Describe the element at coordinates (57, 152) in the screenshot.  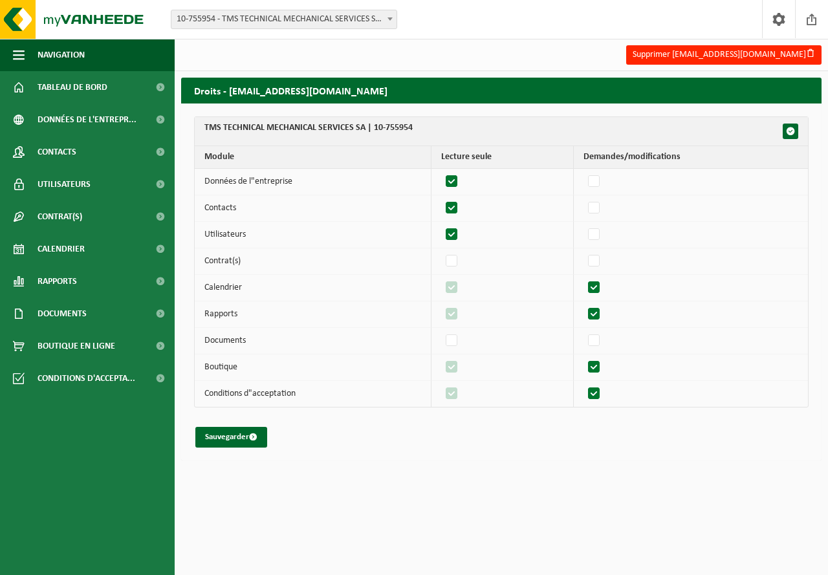
I see `span: Contacts` at that location.